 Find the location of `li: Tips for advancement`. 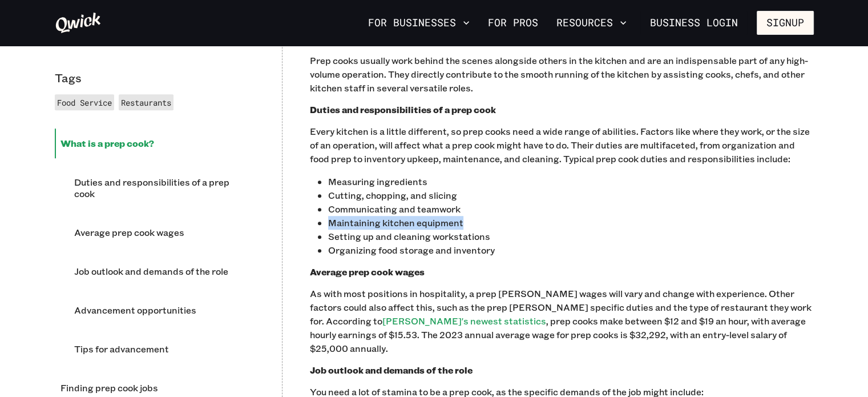

li: Tips for advancement is located at coordinates (162, 349).